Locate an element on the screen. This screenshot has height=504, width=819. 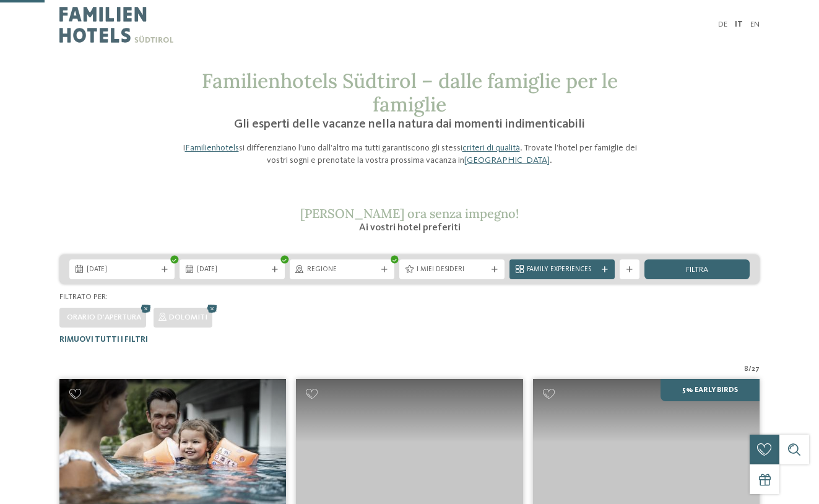
a: criteri di qualità is located at coordinates (491, 148).